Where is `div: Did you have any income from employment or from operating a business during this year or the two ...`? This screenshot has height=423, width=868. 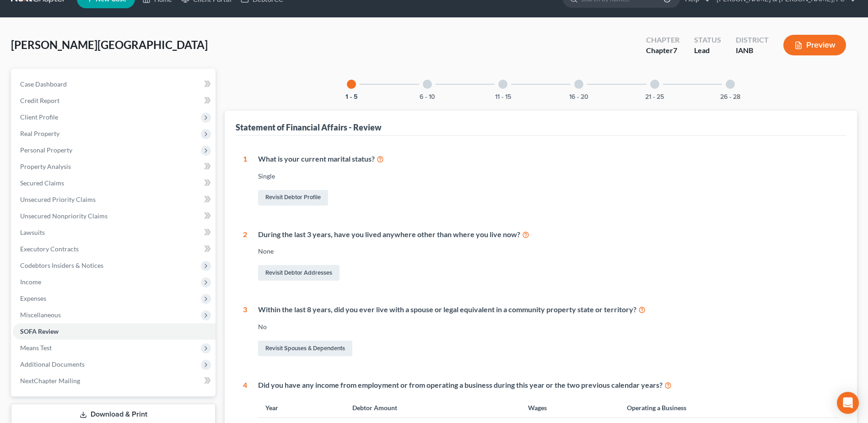
div: Did you have any income from employment or from operating a business during this year or the two ... is located at coordinates (548, 385).